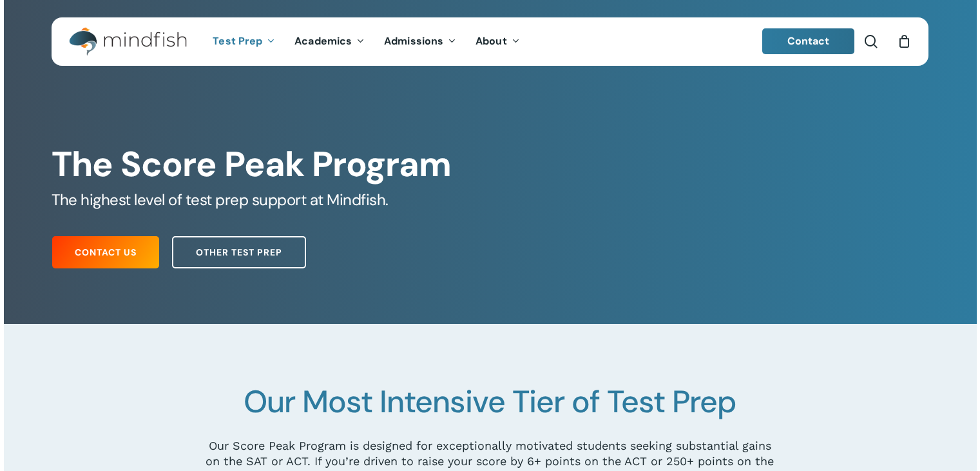  Describe the element at coordinates (239, 252) in the screenshot. I see `span: Other Test Prep` at that location.